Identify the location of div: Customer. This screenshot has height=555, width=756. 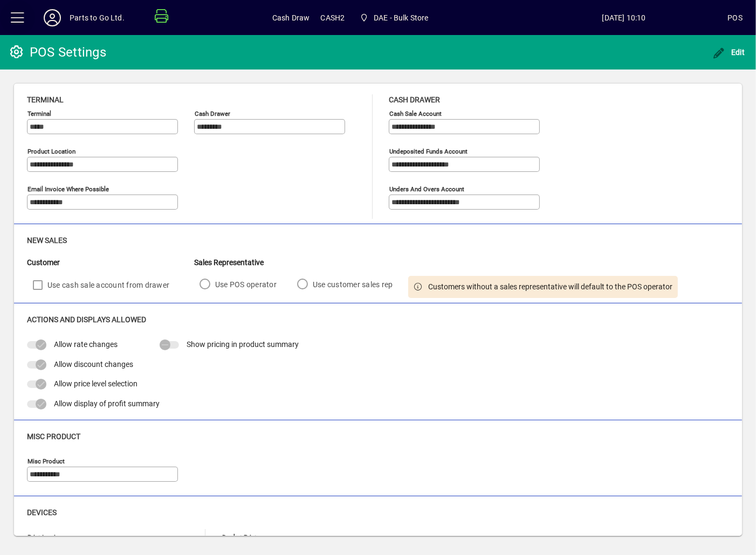
(111, 263).